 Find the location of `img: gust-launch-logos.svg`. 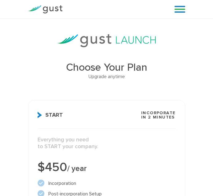

img: gust-launch-logos.svg is located at coordinates (107, 41).